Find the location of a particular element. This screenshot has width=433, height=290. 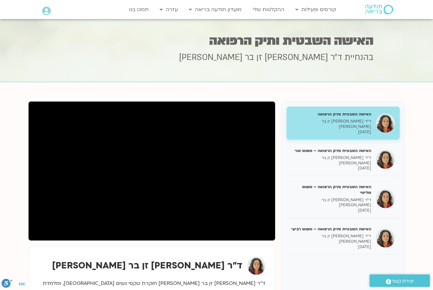

h5: האישה השבטית ותיק הרפואה – מפגש שלישי is located at coordinates (332, 190).